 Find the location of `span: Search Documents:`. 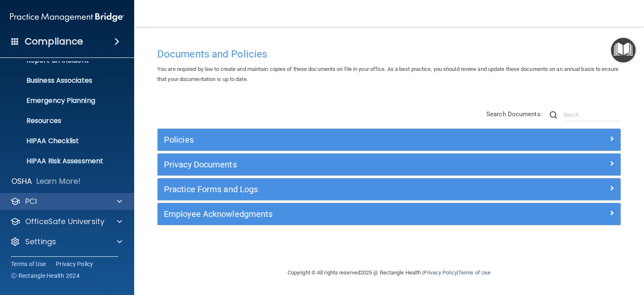

span: Search Documents: is located at coordinates (514, 114).